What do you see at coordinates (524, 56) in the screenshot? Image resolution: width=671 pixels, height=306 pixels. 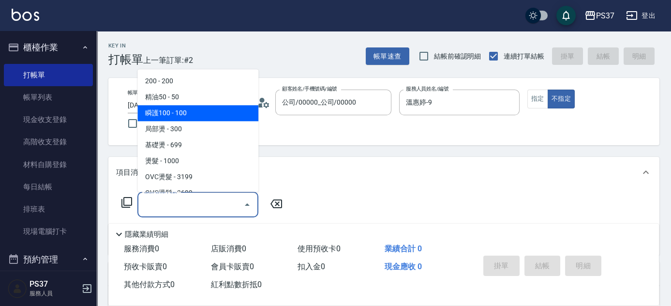 I see `span: 連續打單結帳` at bounding box center [524, 56].